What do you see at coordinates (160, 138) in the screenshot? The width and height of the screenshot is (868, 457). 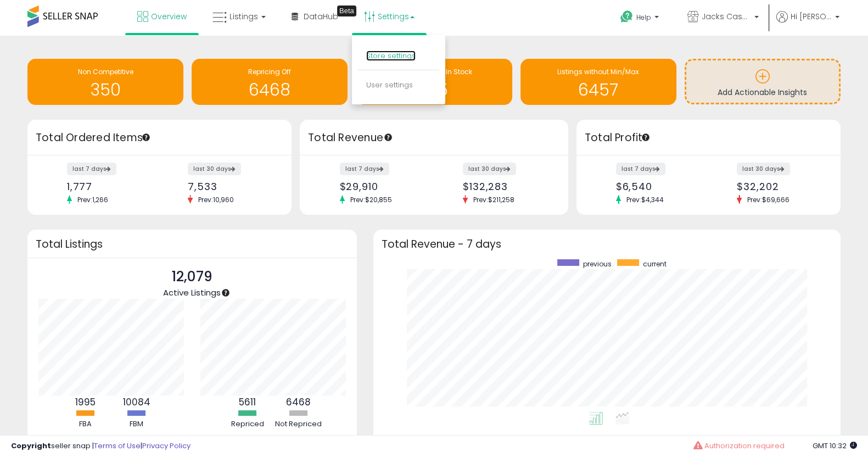 I see `h3: Total Ordered Items` at bounding box center [160, 138].